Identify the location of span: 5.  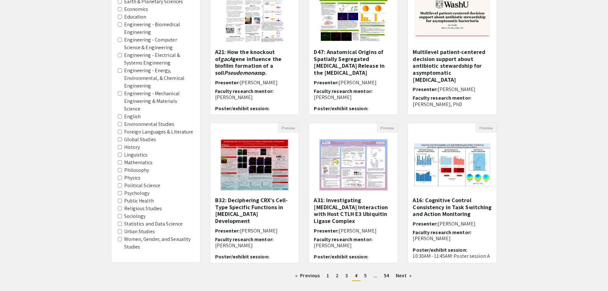
(366, 275).